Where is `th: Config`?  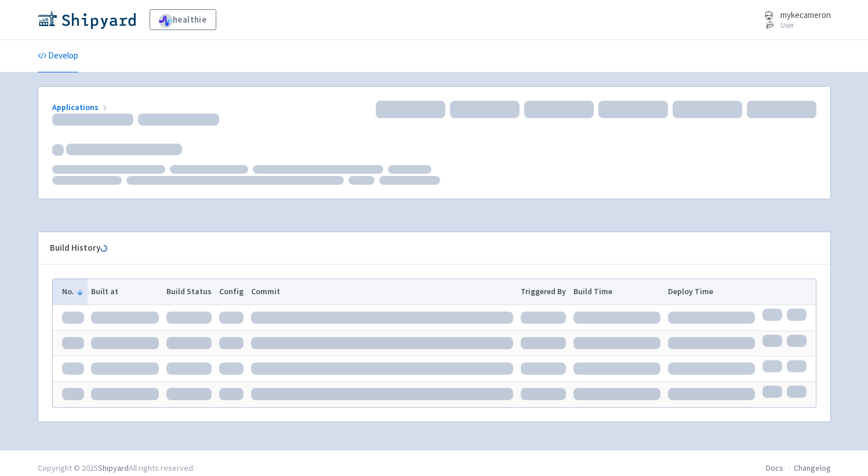
th: Config is located at coordinates (231, 292).